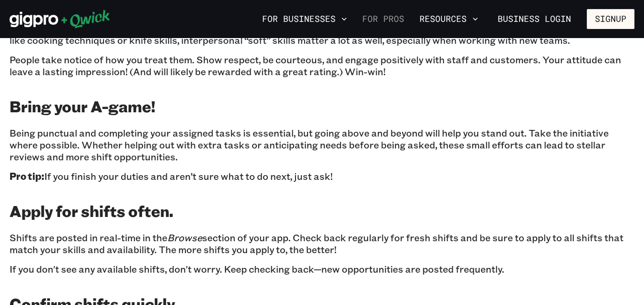  What do you see at coordinates (27, 176) in the screenshot?
I see `b: Pro tip:` at bounding box center [27, 176].